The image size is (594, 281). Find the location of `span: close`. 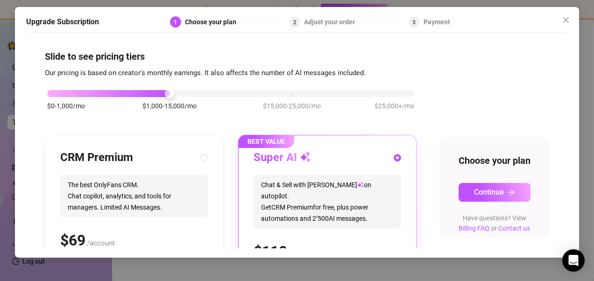

span: close is located at coordinates (566, 20).